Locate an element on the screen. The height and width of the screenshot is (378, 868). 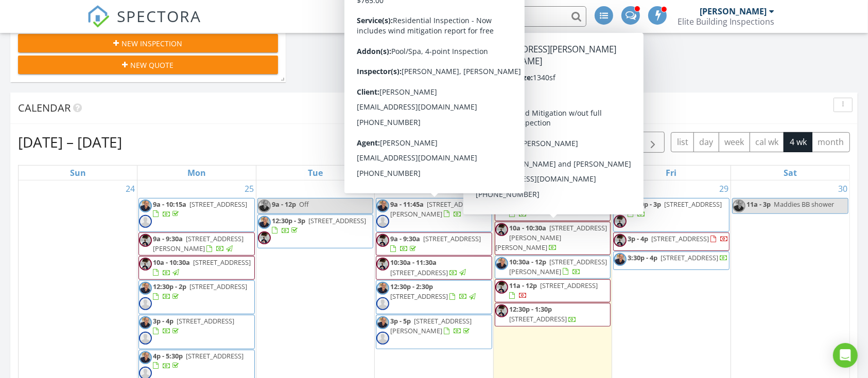
span: SPECTORA is located at coordinates (159, 16).